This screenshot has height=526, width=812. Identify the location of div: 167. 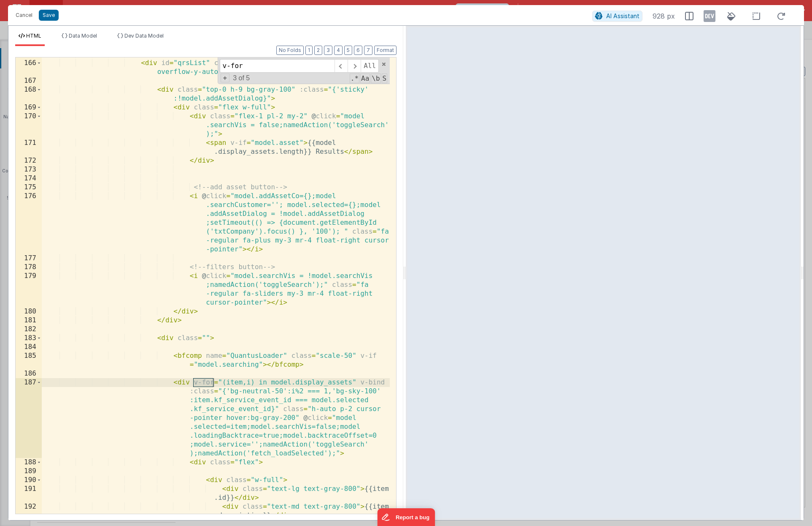
(29, 81).